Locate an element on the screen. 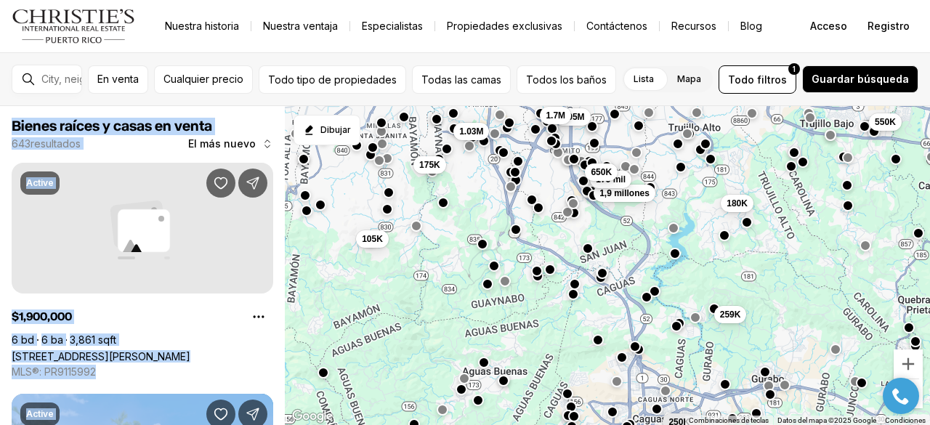  button: Registro is located at coordinates (889, 26).